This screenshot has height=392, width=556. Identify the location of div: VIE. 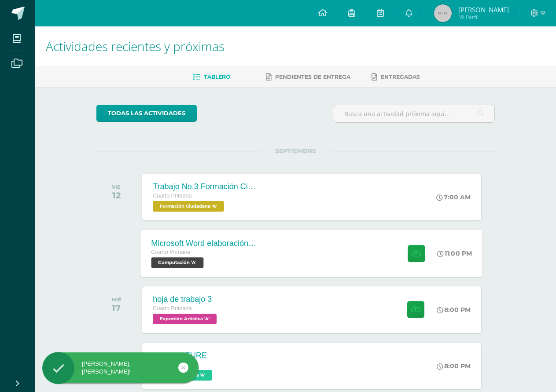
(116, 187).